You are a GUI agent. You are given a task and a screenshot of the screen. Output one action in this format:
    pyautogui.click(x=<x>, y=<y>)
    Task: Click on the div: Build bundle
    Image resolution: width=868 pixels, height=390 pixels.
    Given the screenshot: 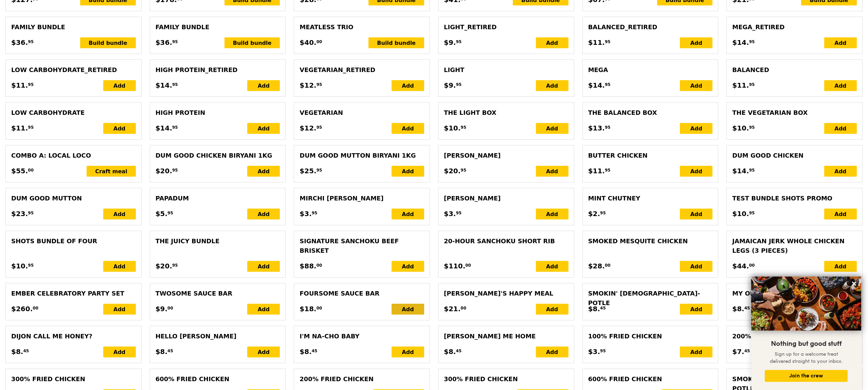 What is the action you would take?
    pyautogui.click(x=397, y=43)
    